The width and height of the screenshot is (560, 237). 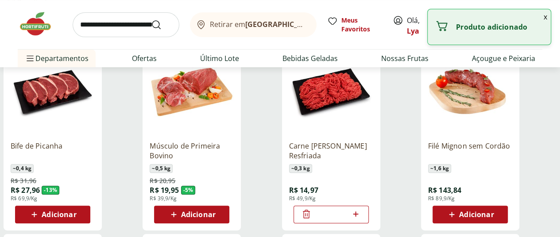 What do you see at coordinates (57, 58) in the screenshot?
I see `span: Departamentos` at bounding box center [57, 58].